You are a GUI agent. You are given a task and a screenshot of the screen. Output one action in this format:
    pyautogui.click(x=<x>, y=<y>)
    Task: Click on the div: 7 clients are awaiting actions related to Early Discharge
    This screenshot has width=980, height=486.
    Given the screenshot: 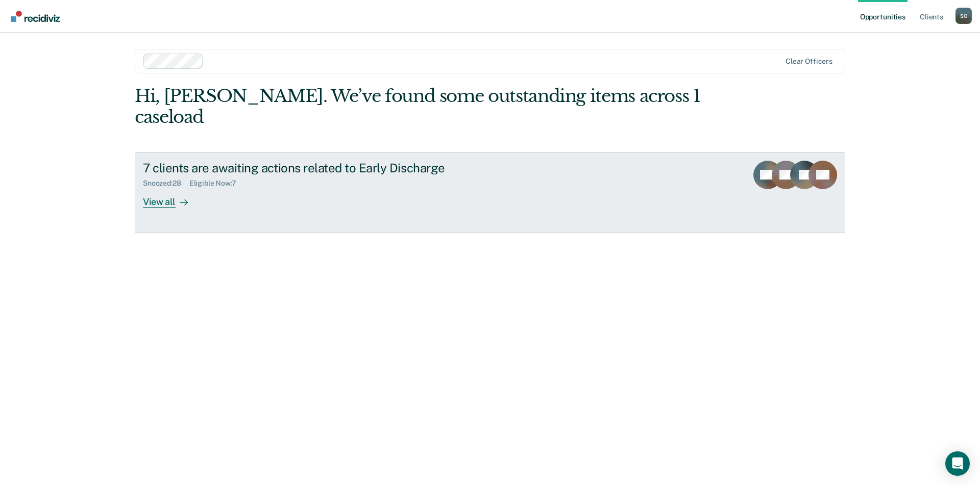 What is the action you would take?
    pyautogui.click(x=322, y=167)
    